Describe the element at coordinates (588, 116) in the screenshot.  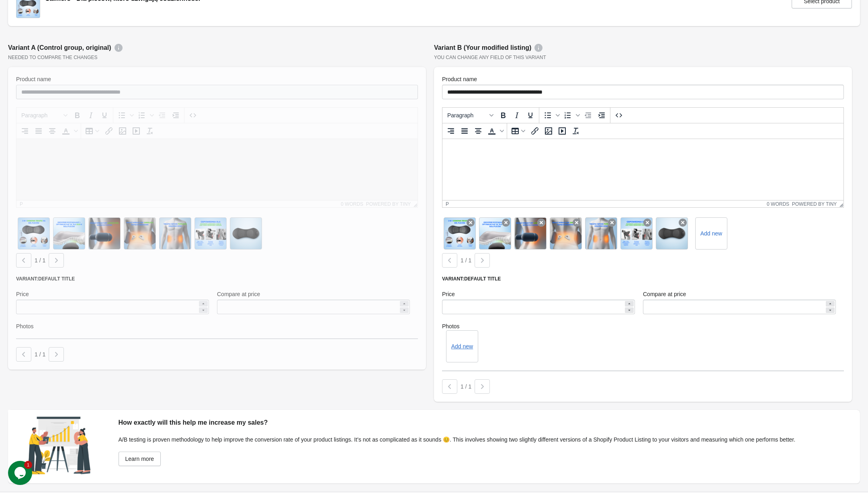
I see `button: Decrease indent` at that location.